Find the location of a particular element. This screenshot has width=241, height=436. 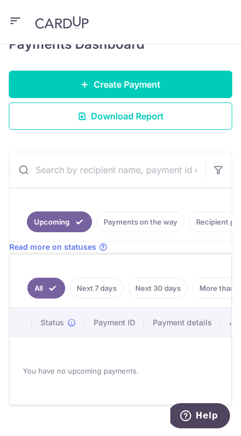

span: Create Payment is located at coordinates (127, 84).